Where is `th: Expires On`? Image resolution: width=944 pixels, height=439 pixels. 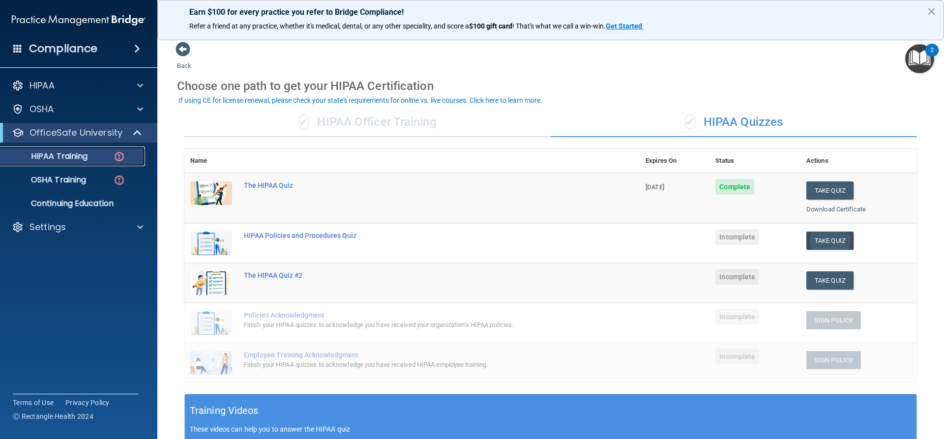 th: Expires On is located at coordinates (674, 161).